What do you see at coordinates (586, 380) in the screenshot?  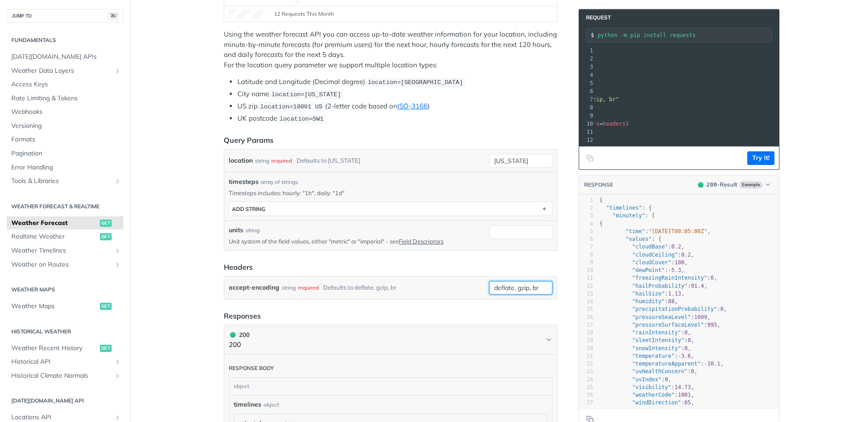 I see `div: 24` at bounding box center [586, 380].